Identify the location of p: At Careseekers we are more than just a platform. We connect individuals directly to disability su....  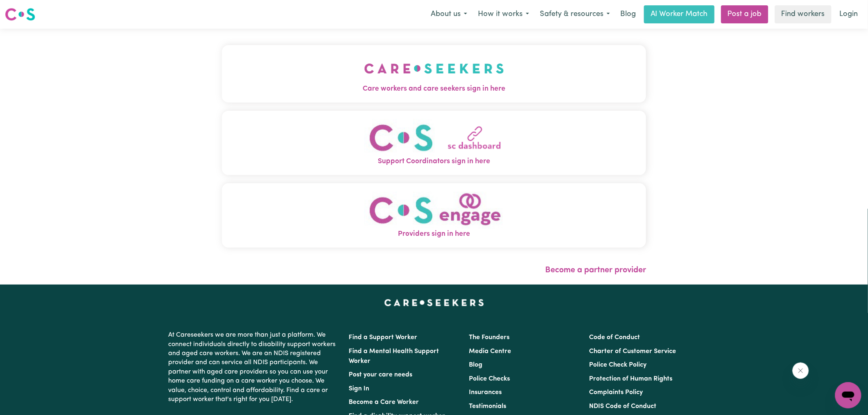
(254, 367).